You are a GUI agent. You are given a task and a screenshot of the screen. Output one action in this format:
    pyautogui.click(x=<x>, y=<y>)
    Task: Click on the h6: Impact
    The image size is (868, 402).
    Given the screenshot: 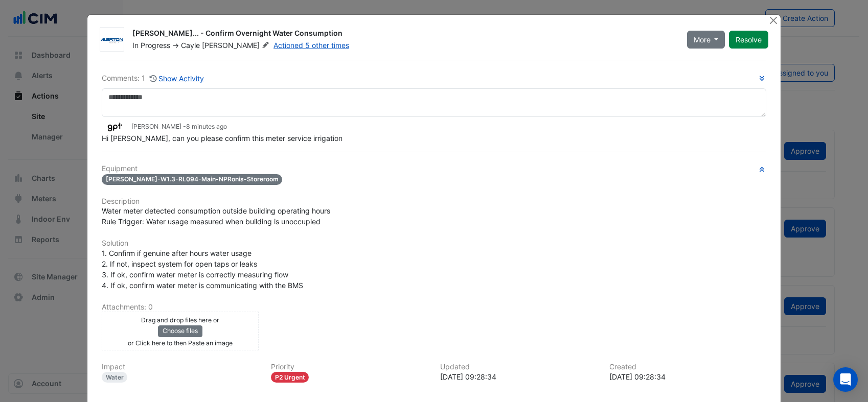 What is the action you would take?
    pyautogui.click(x=180, y=367)
    